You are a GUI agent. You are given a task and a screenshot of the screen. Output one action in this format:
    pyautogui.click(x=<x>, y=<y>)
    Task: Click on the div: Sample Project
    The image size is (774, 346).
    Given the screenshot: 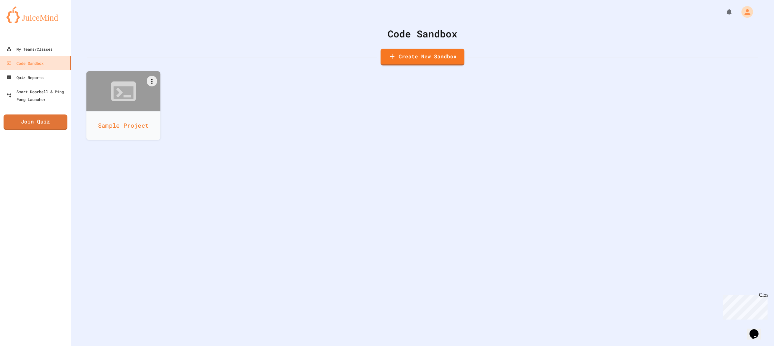 What is the action you would take?
    pyautogui.click(x=123, y=125)
    